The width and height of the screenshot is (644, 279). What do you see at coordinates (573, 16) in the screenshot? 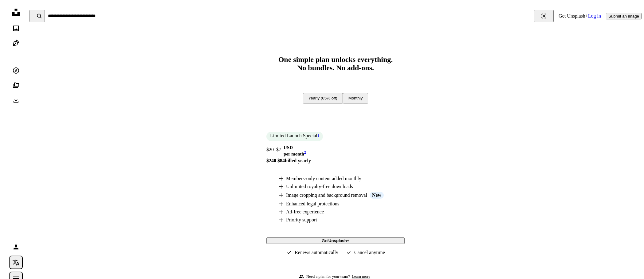
I see `a: Get Unsplash+` at bounding box center [573, 16].